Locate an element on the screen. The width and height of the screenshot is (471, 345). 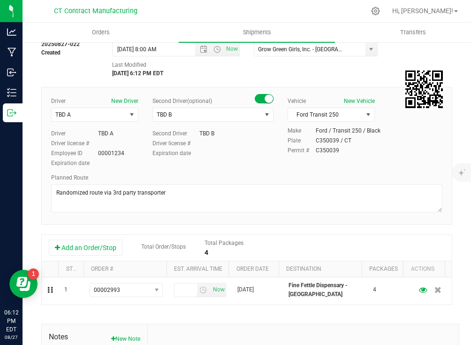
p: 08/27 is located at coordinates (11, 337).